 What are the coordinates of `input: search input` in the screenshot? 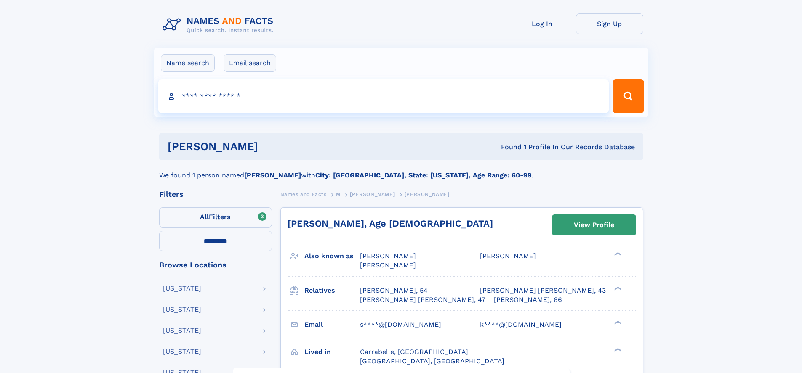 It's located at (383, 96).